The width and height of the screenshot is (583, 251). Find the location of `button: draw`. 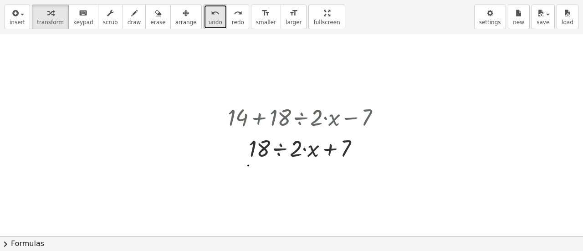

button: draw is located at coordinates (134, 17).